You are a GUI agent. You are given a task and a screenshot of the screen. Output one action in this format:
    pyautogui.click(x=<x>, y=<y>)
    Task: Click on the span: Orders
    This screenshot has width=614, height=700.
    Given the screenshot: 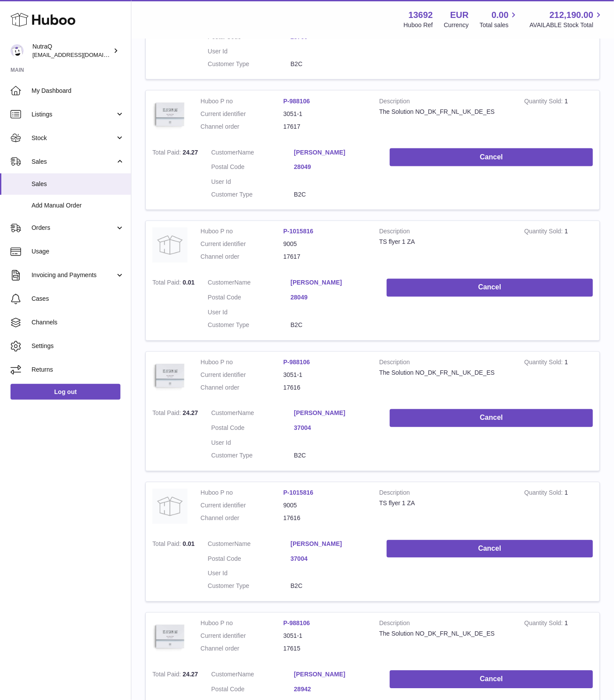 What is the action you would take?
    pyautogui.click(x=73, y=228)
    